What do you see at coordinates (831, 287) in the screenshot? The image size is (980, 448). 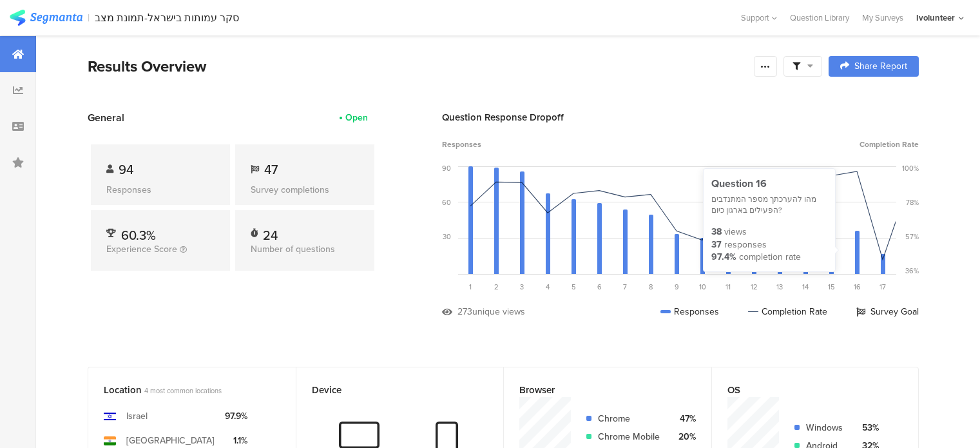 I see `span: 15` at bounding box center [831, 287].